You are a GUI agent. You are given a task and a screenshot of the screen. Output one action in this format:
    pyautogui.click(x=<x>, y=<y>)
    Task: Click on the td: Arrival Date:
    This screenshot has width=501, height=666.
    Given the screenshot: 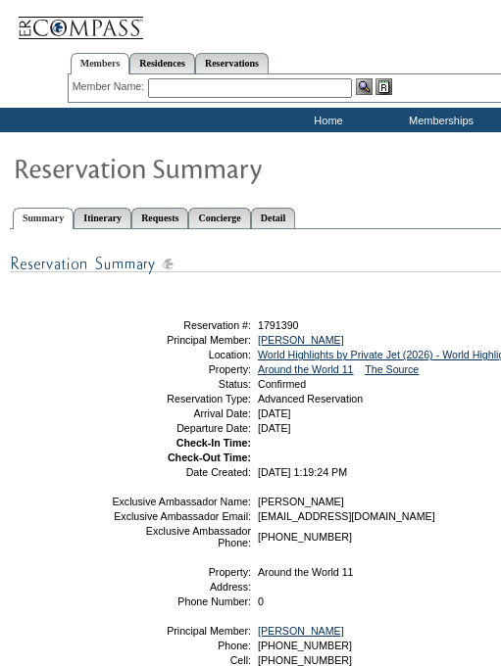 What is the action you would take?
    pyautogui.click(x=180, y=413)
    